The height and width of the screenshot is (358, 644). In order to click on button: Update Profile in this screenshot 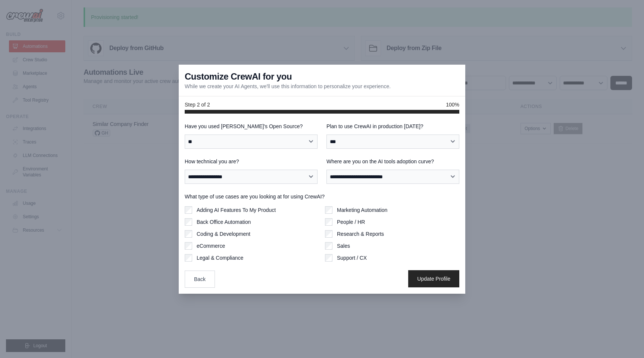, I will do `click(433, 279)`.